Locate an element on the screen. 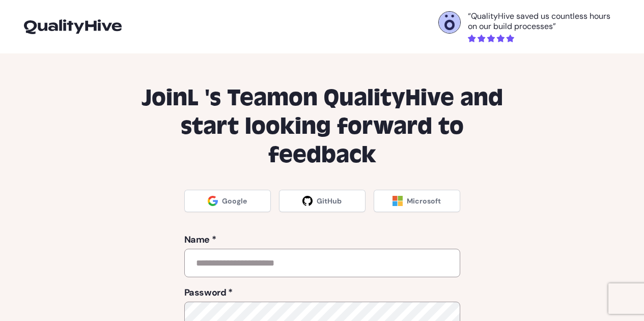 This screenshot has width=644, height=321. span: Join is located at coordinates (165, 98).